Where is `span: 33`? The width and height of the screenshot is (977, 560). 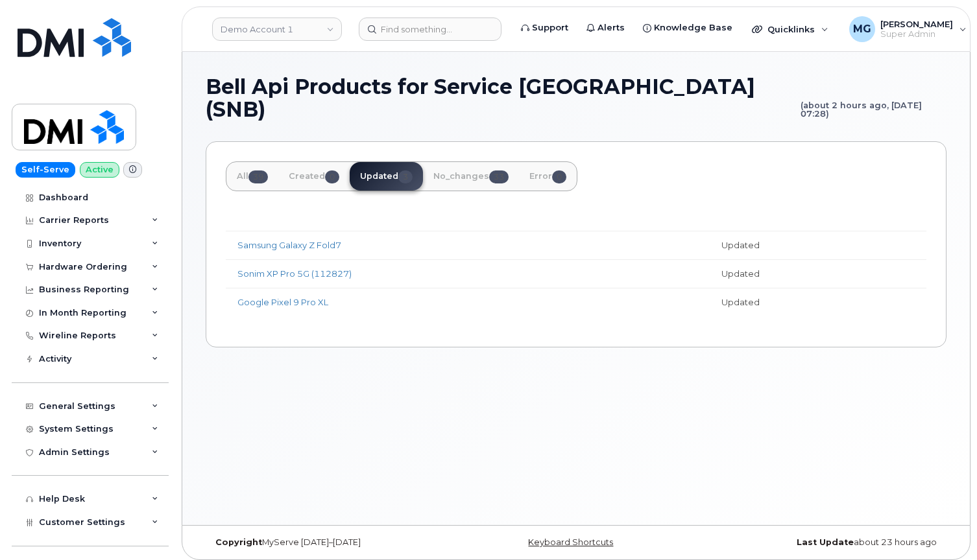
span: 33 is located at coordinates (499, 177).